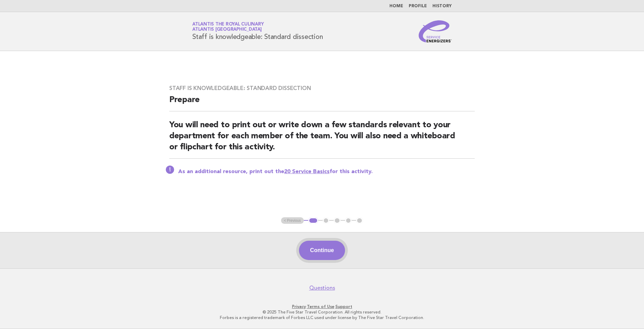 The width and height of the screenshot is (644, 329). What do you see at coordinates (313, 221) in the screenshot?
I see `button: 1` at bounding box center [313, 221].